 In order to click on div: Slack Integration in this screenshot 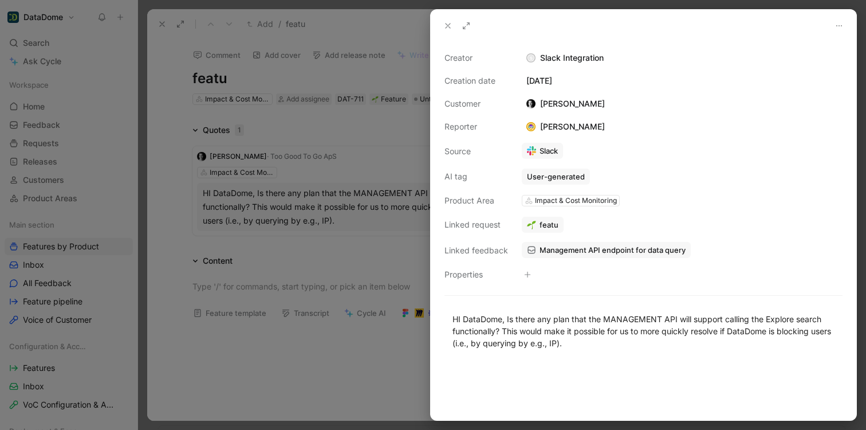, I will do `click(682, 58)`.